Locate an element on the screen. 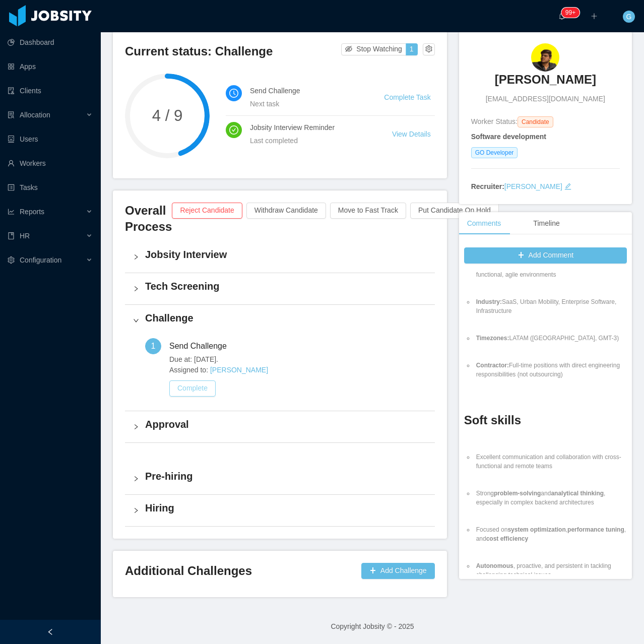  i: icon: plus is located at coordinates (594, 16).